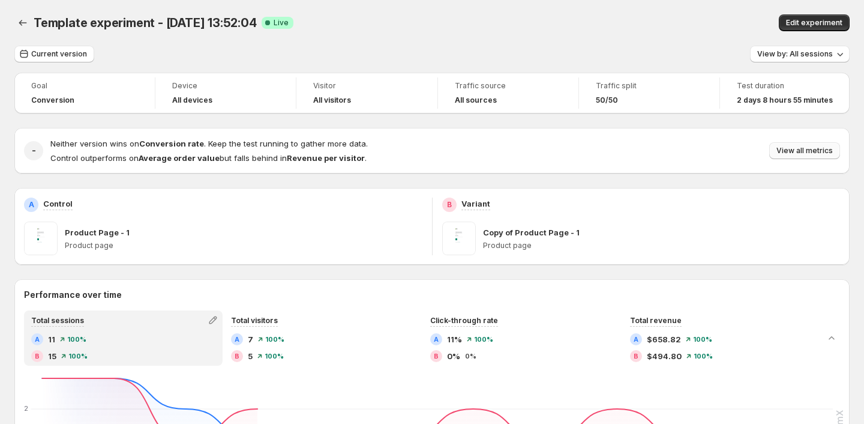 This screenshot has height=424, width=864. Describe the element at coordinates (785, 93) in the screenshot. I see `a: Test duration2 days 8 hours 55 minutes` at that location.